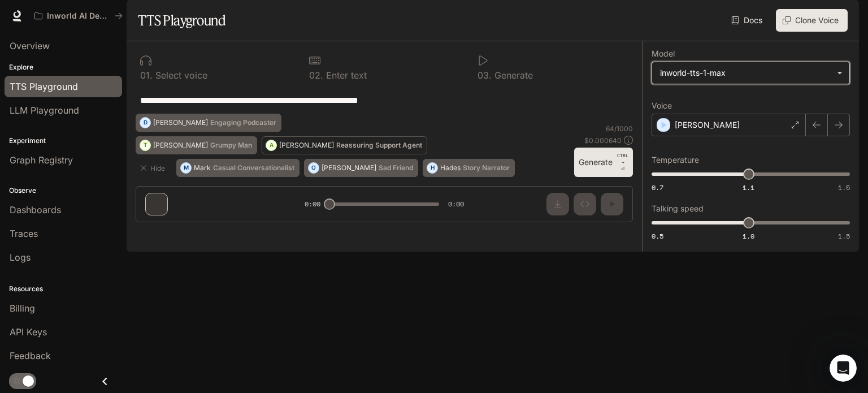 The height and width of the screenshot is (393, 868). What do you see at coordinates (678, 208) in the screenshot?
I see `p: Talking speed` at bounding box center [678, 208].